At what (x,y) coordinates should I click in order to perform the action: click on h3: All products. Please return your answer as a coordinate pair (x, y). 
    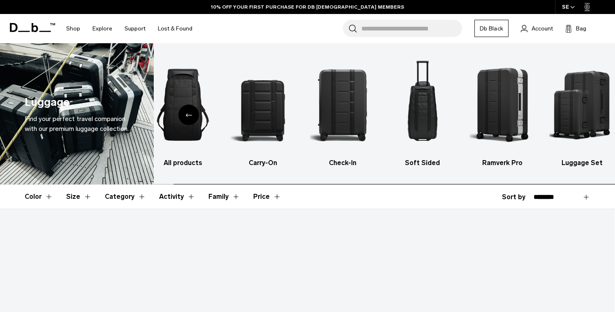
    Looking at the image, I should click on (183, 163).